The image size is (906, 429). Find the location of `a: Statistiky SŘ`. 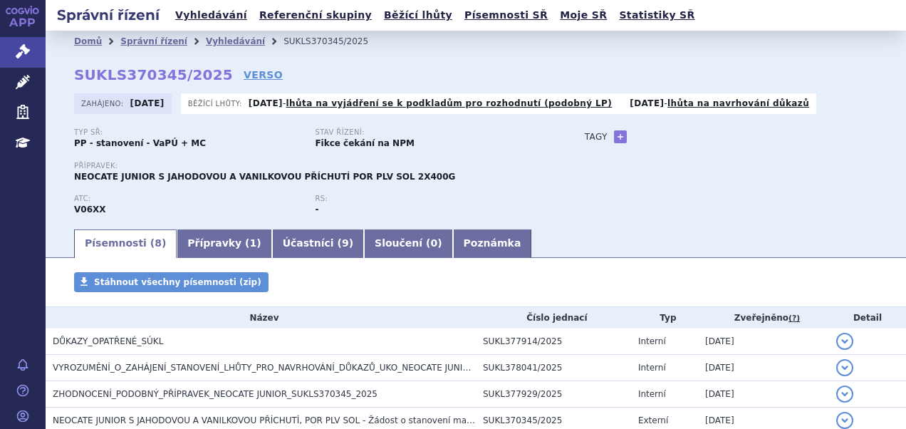

a: Statistiky SŘ is located at coordinates (657, 15).